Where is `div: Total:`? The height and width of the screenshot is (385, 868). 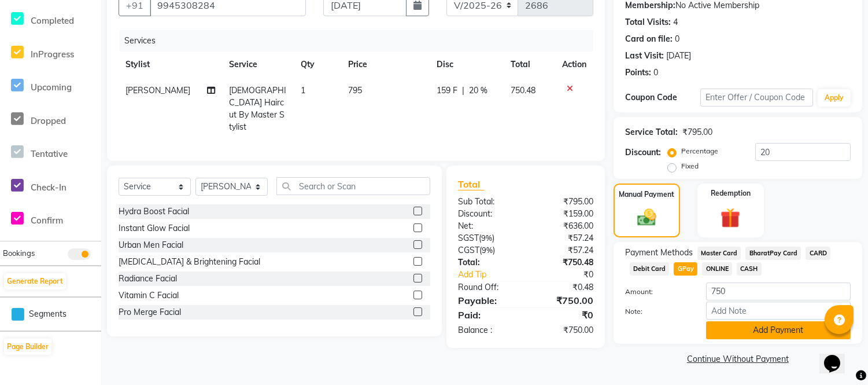
div: Total: is located at coordinates (487, 262).